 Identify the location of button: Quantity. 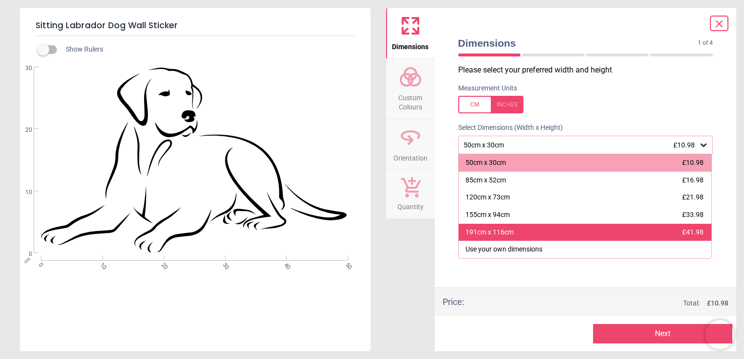
(410, 194).